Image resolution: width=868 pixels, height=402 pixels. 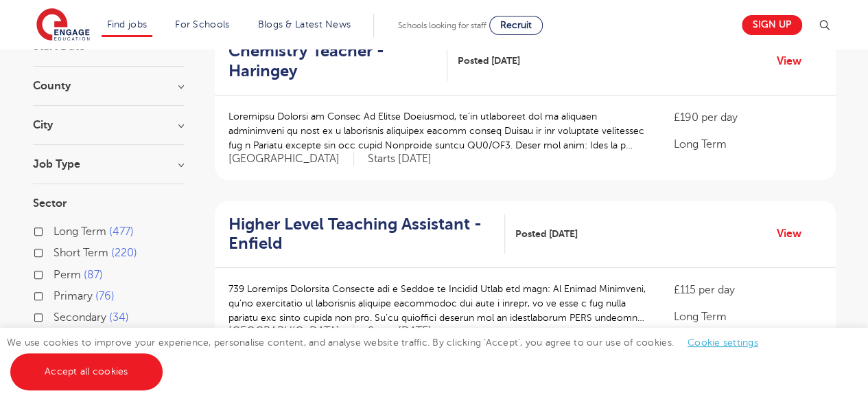 What do you see at coordinates (125, 253) in the screenshot?
I see `span: 220` at bounding box center [125, 253].